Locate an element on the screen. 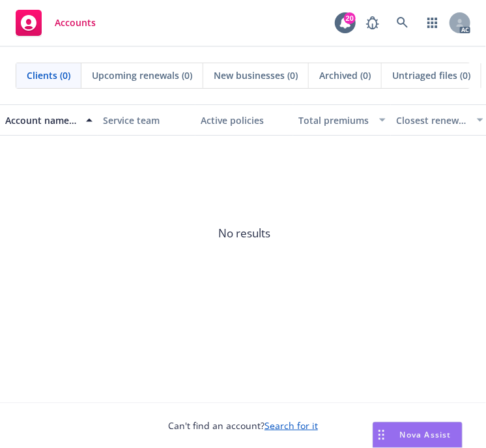  div: Service team is located at coordinates (146, 120).